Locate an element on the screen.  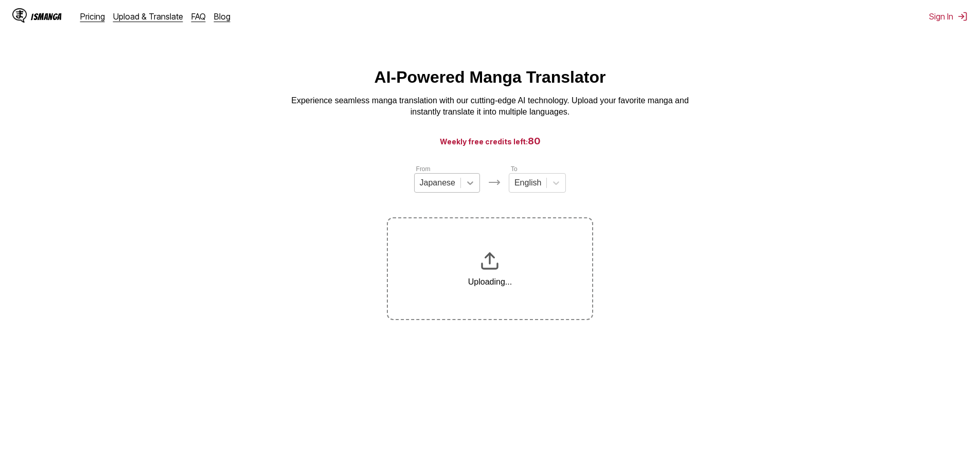
a: Pricing is located at coordinates (93, 17).